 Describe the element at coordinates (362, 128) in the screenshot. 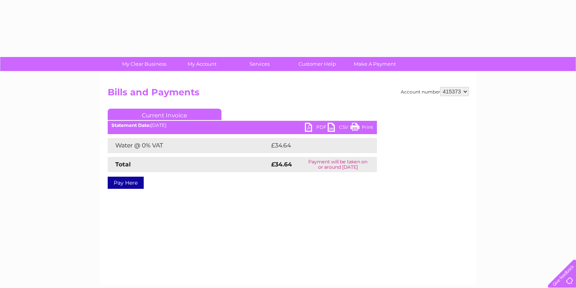

I see `a: Print` at that location.